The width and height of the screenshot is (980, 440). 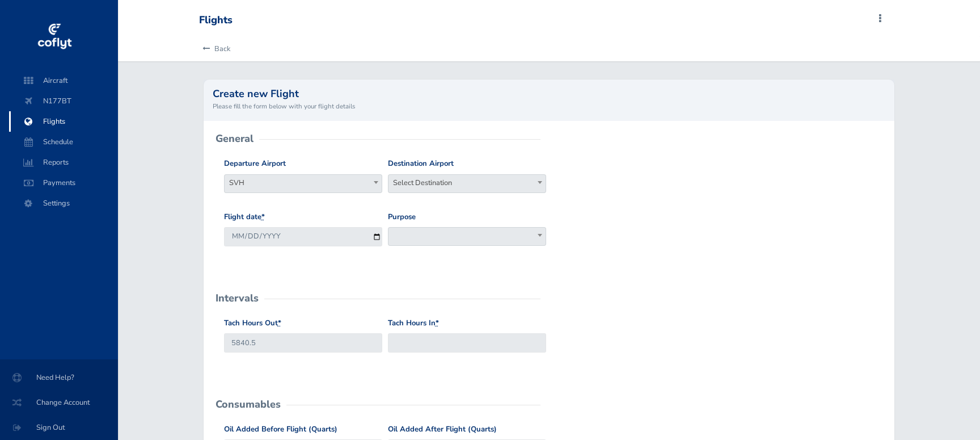 What do you see at coordinates (255, 163) in the screenshot?
I see `label: Departure Airport` at bounding box center [255, 163].